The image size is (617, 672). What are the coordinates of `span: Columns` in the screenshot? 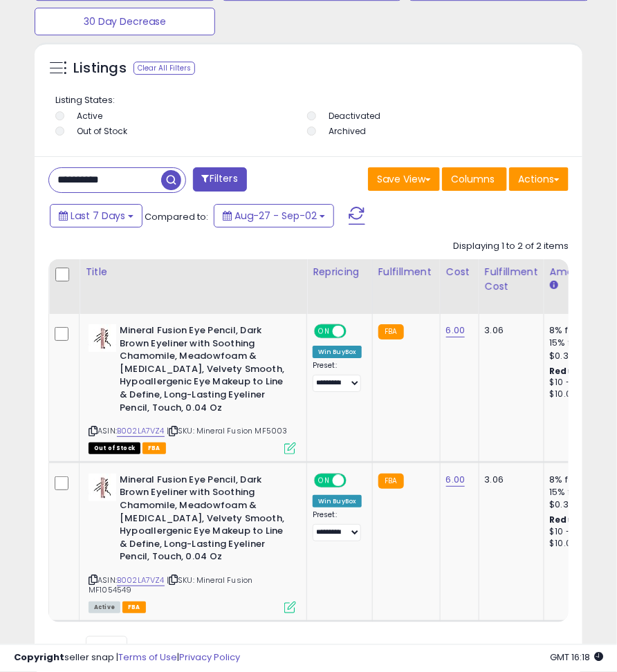 It's located at (472, 179).